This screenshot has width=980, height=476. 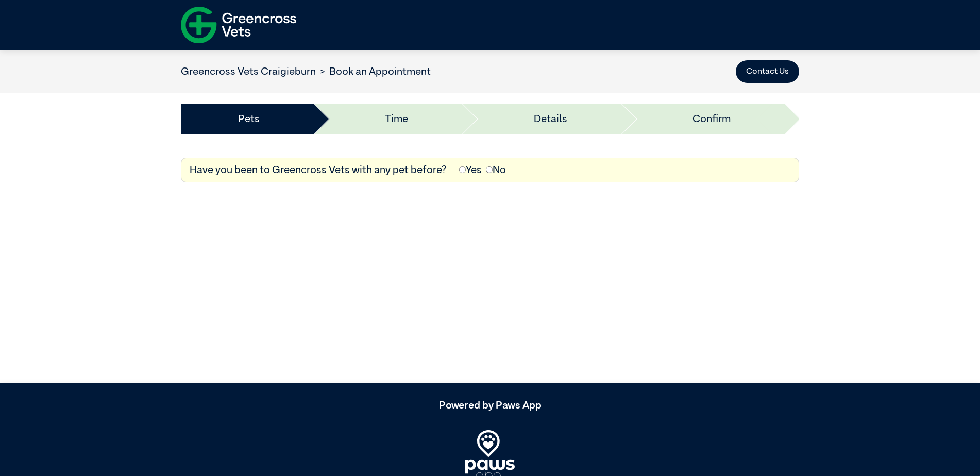 What do you see at coordinates (249, 119) in the screenshot?
I see `a: Pets` at bounding box center [249, 119].